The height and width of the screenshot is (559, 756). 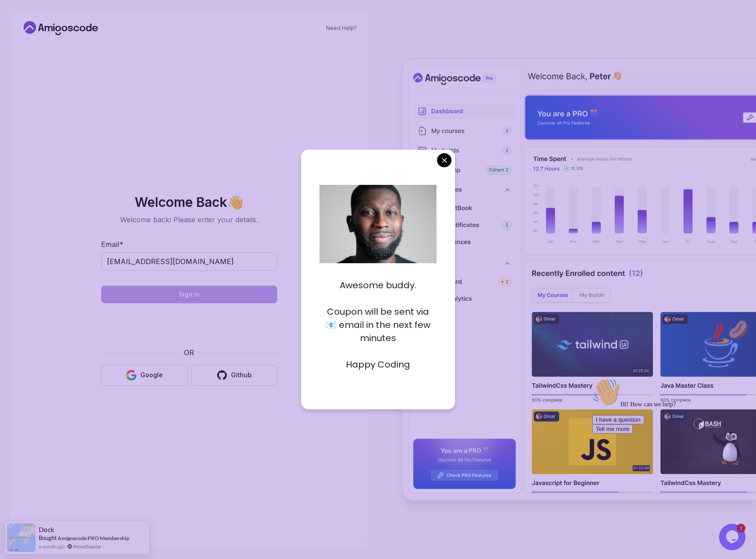 I want to click on h2: Welcome Back, so click(x=189, y=202).